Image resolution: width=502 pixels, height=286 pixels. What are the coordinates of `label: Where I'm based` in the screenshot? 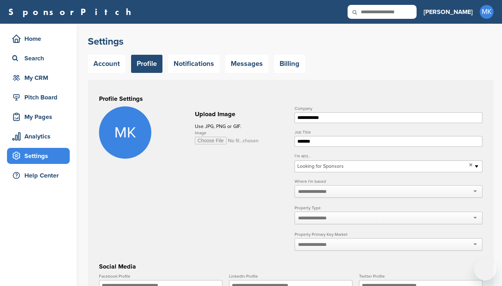 It's located at (388, 181).